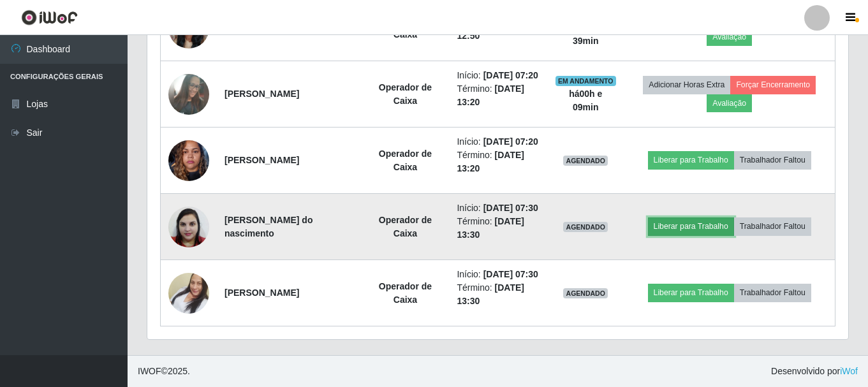 The width and height of the screenshot is (868, 387). Describe the element at coordinates (189, 160) in the screenshot. I see `img: 1734465947432.jpeg` at that location.